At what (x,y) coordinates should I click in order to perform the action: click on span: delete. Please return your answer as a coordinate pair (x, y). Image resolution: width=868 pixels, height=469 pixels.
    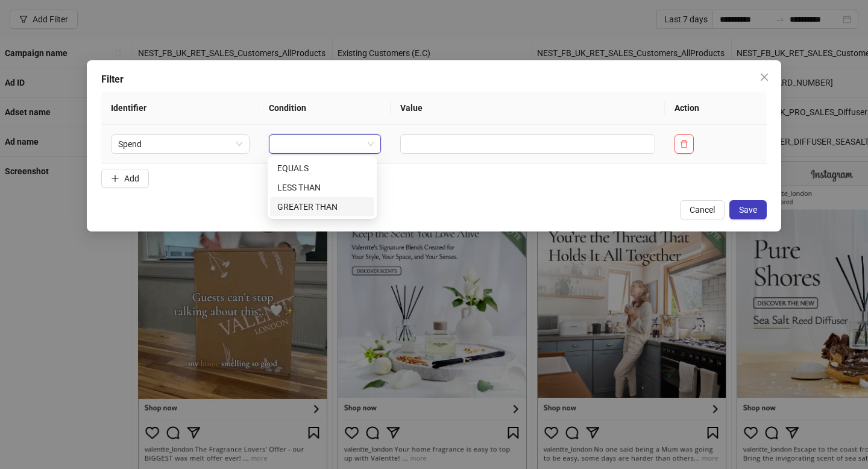
    Looking at the image, I should click on (684, 144).